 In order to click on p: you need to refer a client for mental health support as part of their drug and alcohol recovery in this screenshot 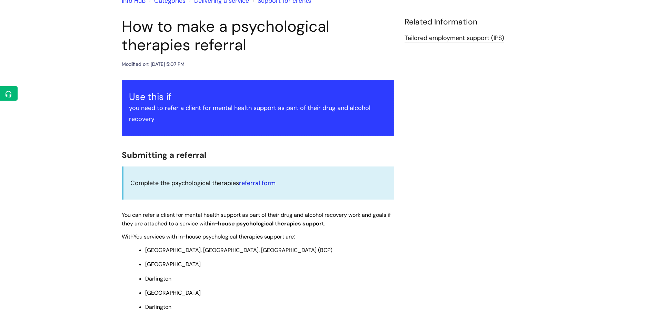, I will do `click(258, 114)`.